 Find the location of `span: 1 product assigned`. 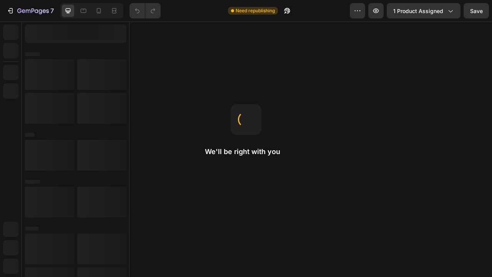

span: 1 product assigned is located at coordinates (418, 11).